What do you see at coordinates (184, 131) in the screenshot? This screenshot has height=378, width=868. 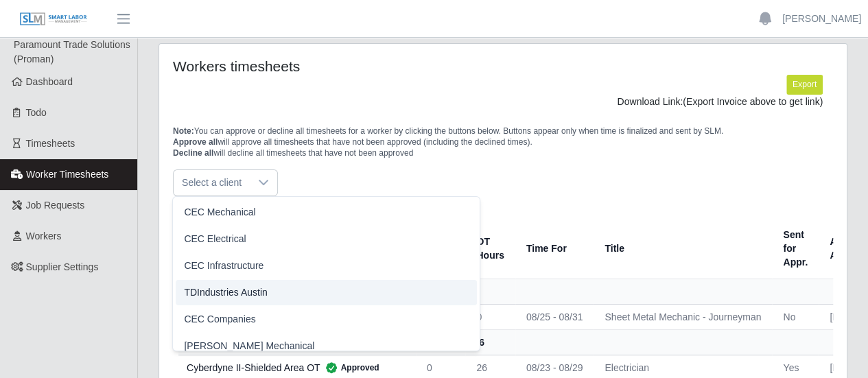 I see `span: Note:` at bounding box center [184, 131].